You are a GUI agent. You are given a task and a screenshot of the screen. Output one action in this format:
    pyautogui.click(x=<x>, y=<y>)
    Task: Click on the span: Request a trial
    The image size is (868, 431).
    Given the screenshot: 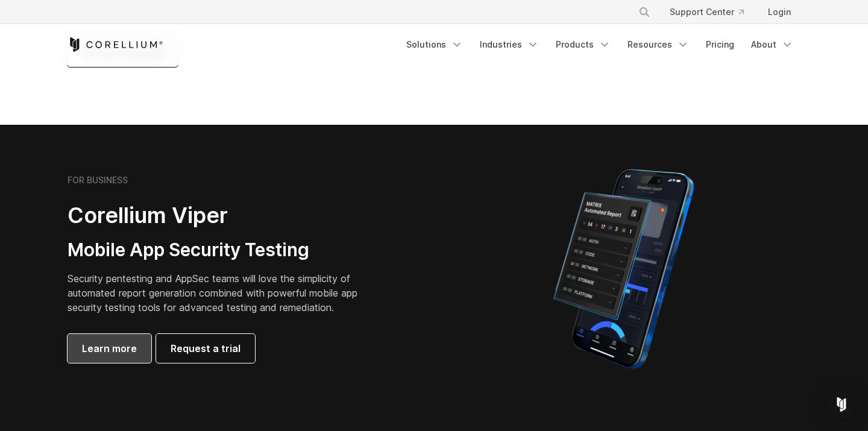 What is the action you would take?
    pyautogui.click(x=205, y=348)
    